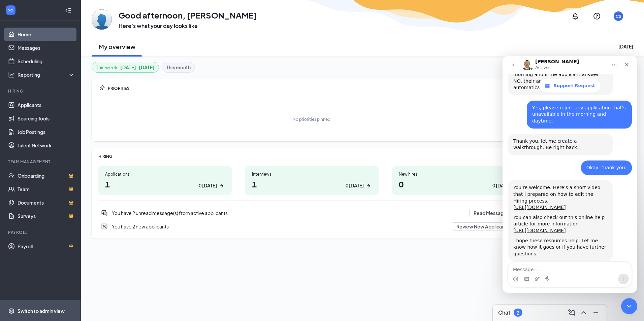 The height and width of the screenshot is (321, 644). Describe the element at coordinates (46, 132) in the screenshot. I see `a: Job Postings` at that location.